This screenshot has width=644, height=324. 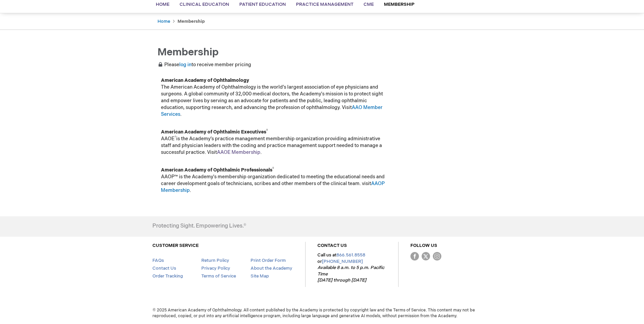 What do you see at coordinates (325, 5) in the screenshot?
I see `span: Practice Management` at bounding box center [325, 5].